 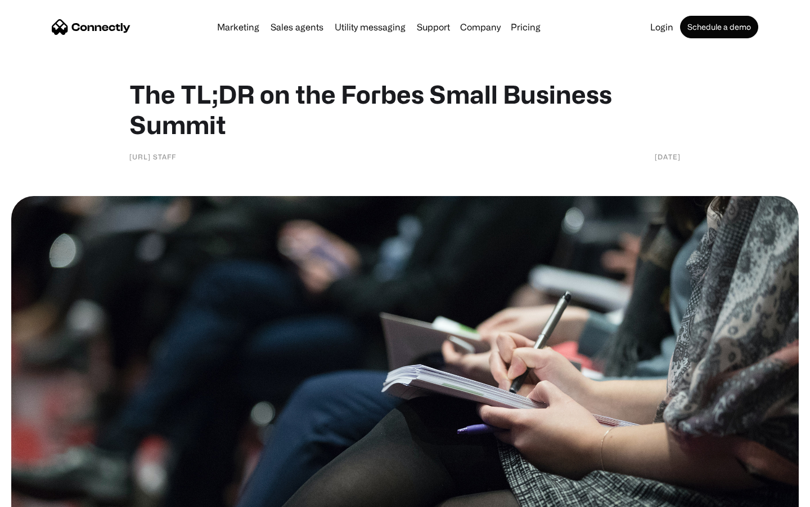 What do you see at coordinates (405, 109) in the screenshot?
I see `h1: The TL;DR on the Forbes Small Business Summit` at bounding box center [405, 109].